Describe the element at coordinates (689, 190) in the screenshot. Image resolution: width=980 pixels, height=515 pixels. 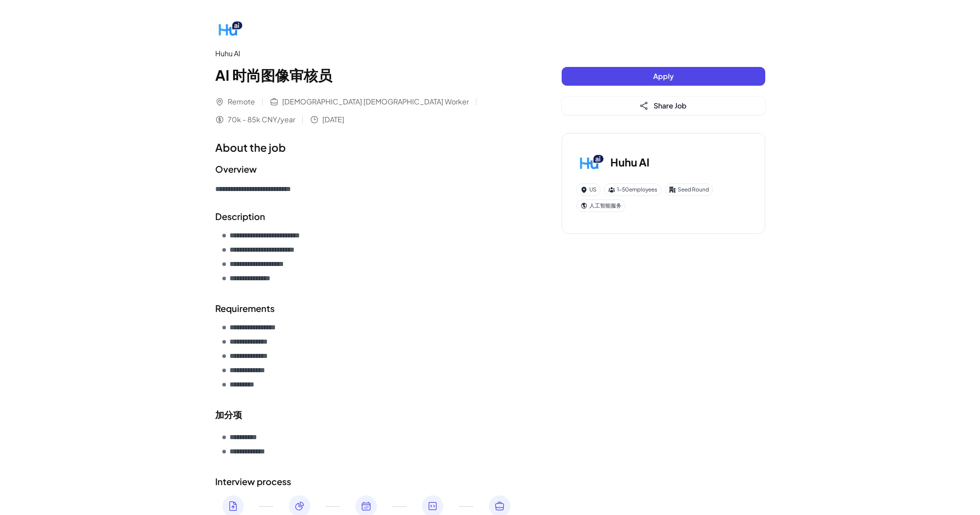
I see `div: Seed Round` at that location.